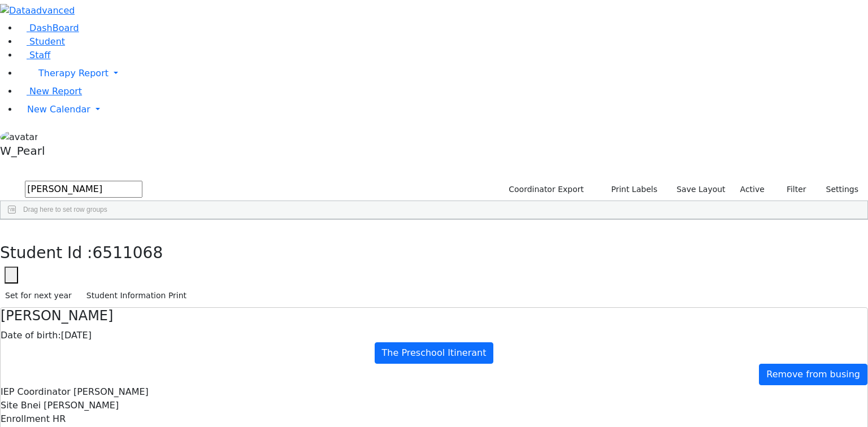 The width and height of the screenshot is (868, 427). I want to click on span: Staff, so click(40, 55).